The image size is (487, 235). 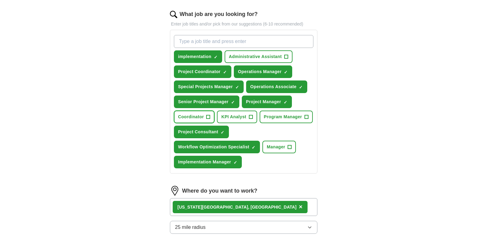 What do you see at coordinates (204, 162) in the screenshot?
I see `span: Implementation Manager` at bounding box center [204, 162].